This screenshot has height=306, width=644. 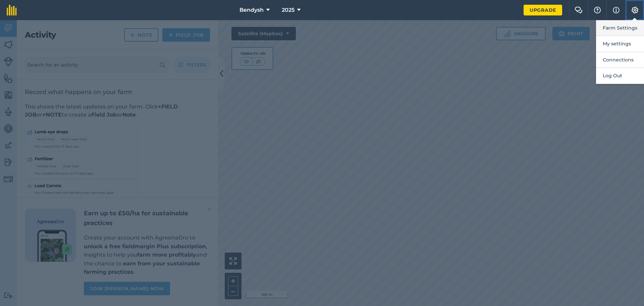 What do you see at coordinates (620, 60) in the screenshot?
I see `button: Connections` at bounding box center [620, 60].